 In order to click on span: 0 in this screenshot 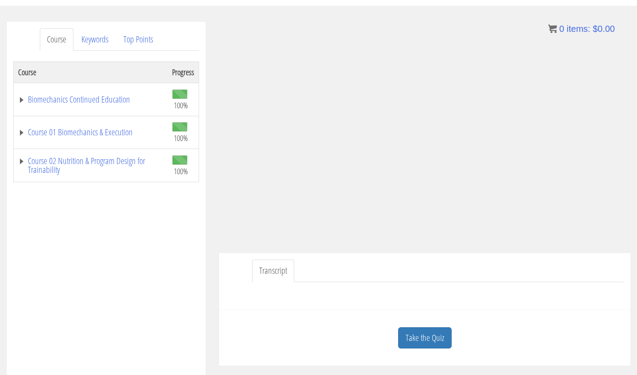, I will do `click(561, 29)`.